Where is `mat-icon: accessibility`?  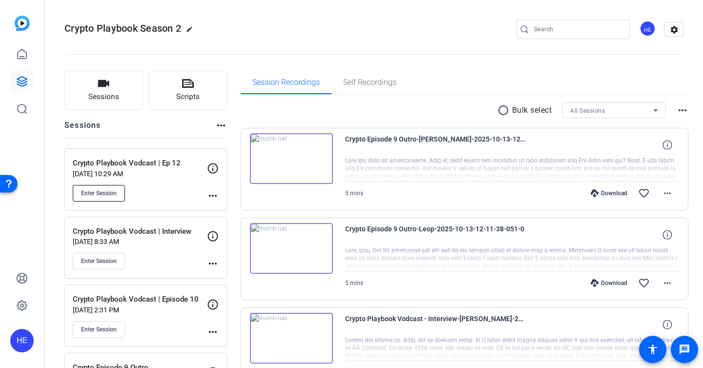 mat-icon: accessibility is located at coordinates (652, 349).